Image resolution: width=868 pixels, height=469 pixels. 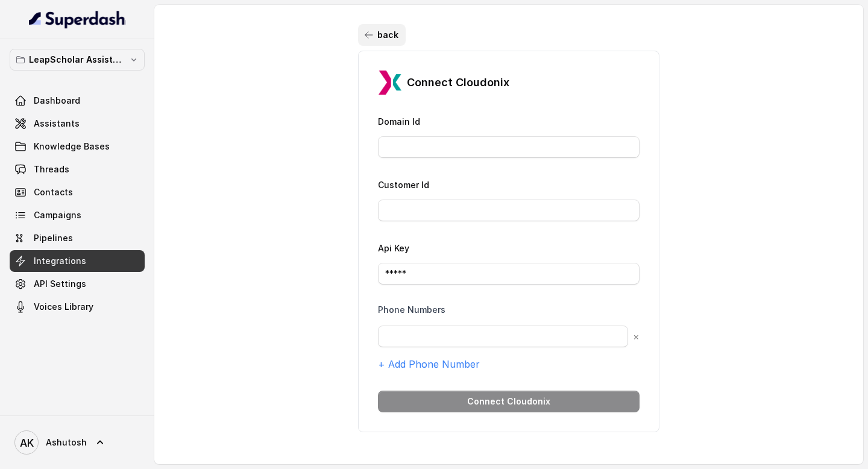 What do you see at coordinates (77, 101) in the screenshot?
I see `a: Dashboard` at bounding box center [77, 101].